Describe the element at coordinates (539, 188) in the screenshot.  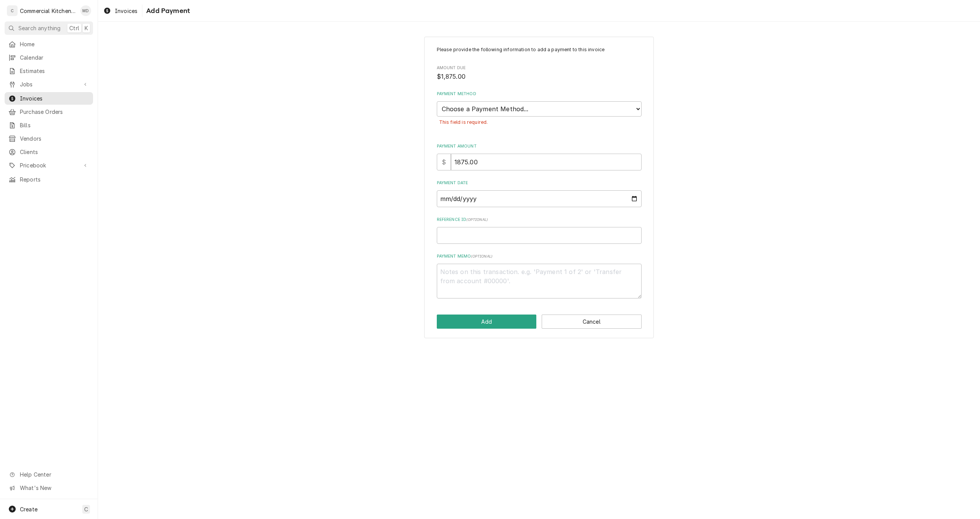
I see `div: Invoice Payment Create/Update` at that location.